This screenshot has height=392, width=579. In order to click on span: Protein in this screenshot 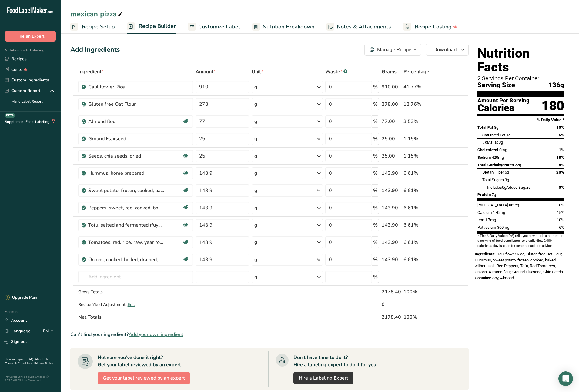, I will do `click(484, 194)`.